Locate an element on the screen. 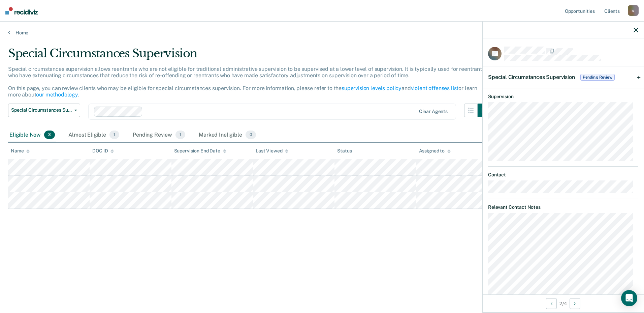 The image size is (644, 313). div: Special Circumstances SupervisionPending Review is located at coordinates (563, 77).